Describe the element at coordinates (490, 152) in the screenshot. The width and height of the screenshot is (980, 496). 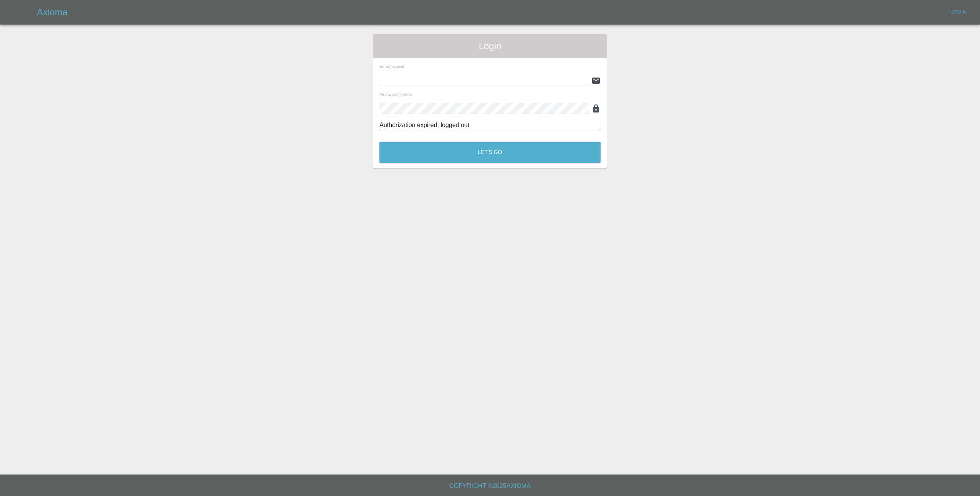
I see `button: Let's Go` at that location.